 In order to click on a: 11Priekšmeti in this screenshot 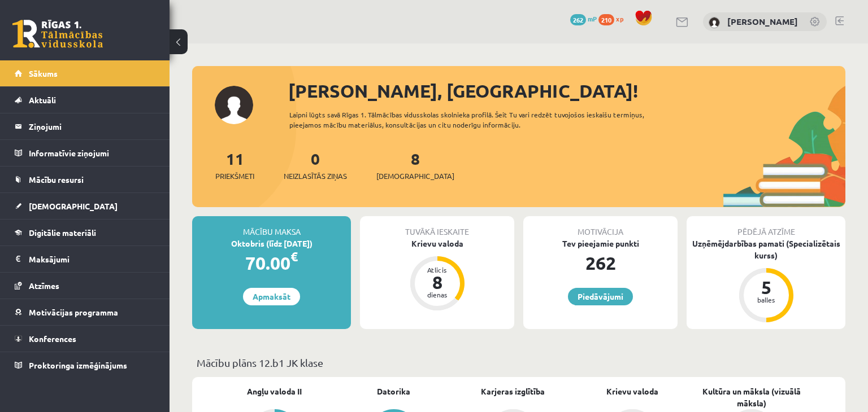, I will do `click(234, 165)`.